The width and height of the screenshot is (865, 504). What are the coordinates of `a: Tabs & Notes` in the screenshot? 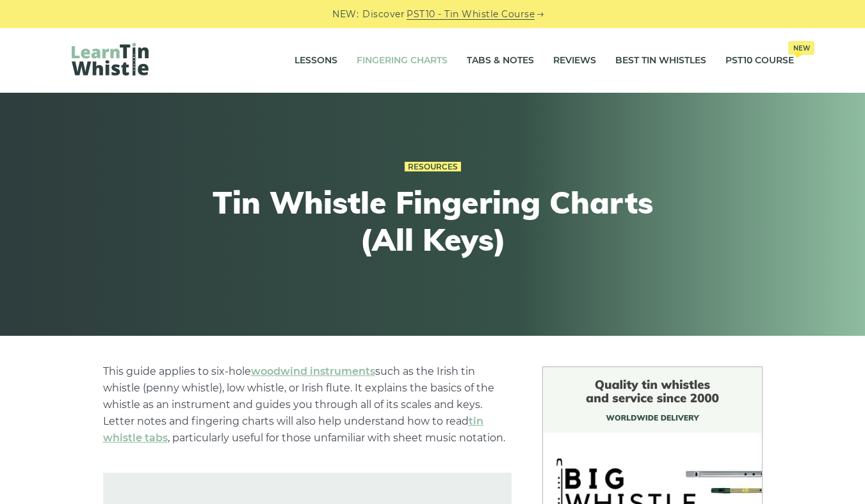 It's located at (500, 61).